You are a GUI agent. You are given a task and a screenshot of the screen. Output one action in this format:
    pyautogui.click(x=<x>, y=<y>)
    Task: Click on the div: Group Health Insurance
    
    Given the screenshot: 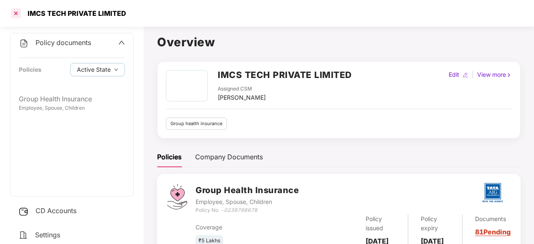 What is the action you would take?
    pyautogui.click(x=72, y=99)
    